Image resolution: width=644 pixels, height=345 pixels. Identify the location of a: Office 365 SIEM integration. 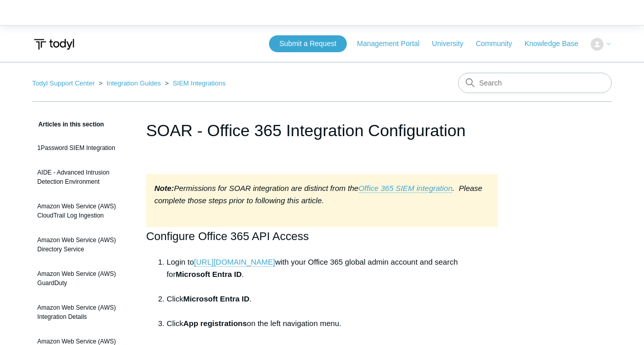
(405, 189).